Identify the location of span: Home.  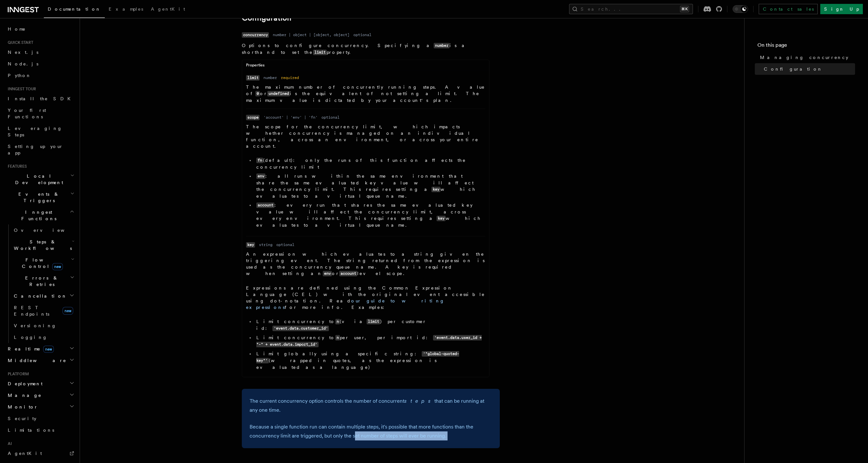
(17, 29).